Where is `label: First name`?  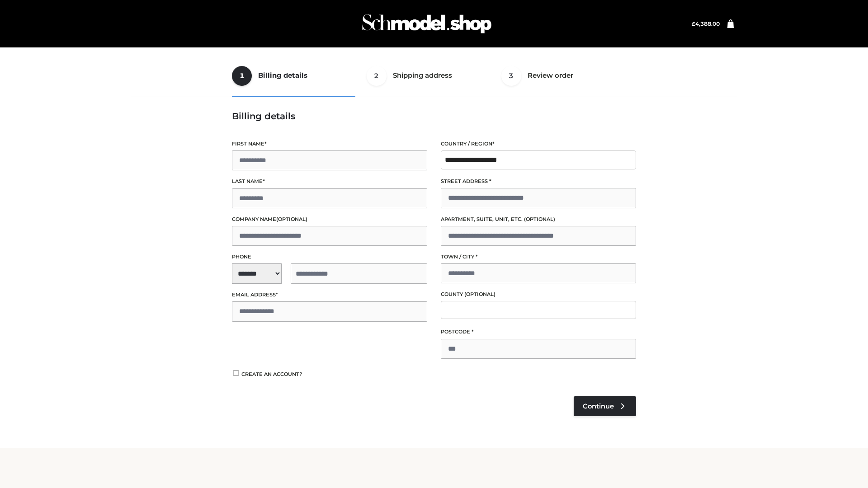 label: First name is located at coordinates (330, 143).